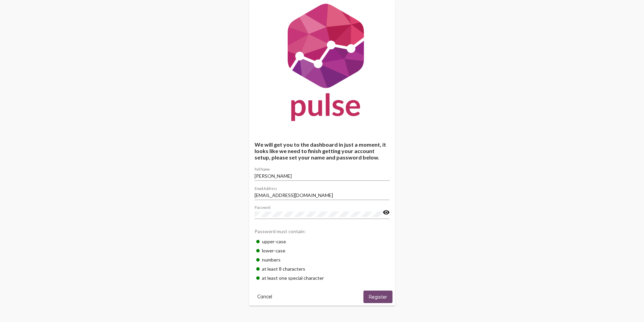 The height and width of the screenshot is (322, 644). Describe the element at coordinates (322, 269) in the screenshot. I see `div: at least 8 characters` at that location.